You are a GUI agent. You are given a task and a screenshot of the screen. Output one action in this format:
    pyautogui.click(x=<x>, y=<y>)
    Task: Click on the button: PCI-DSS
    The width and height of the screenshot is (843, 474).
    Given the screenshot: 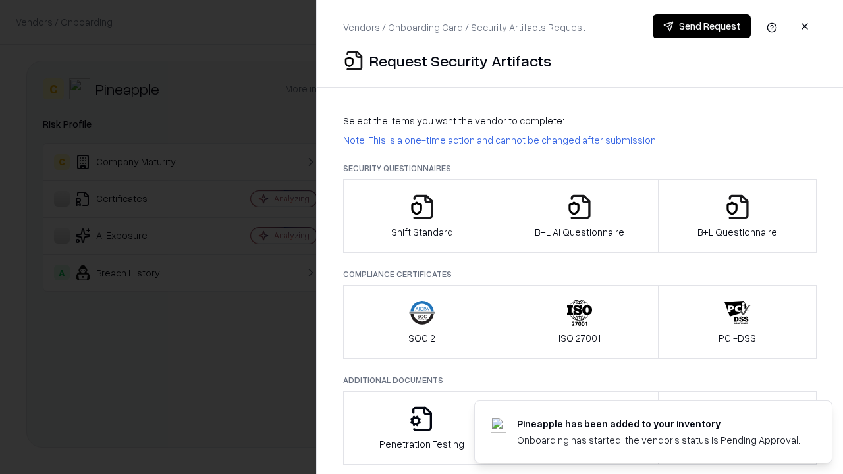 What is the action you would take?
    pyautogui.click(x=737, y=322)
    